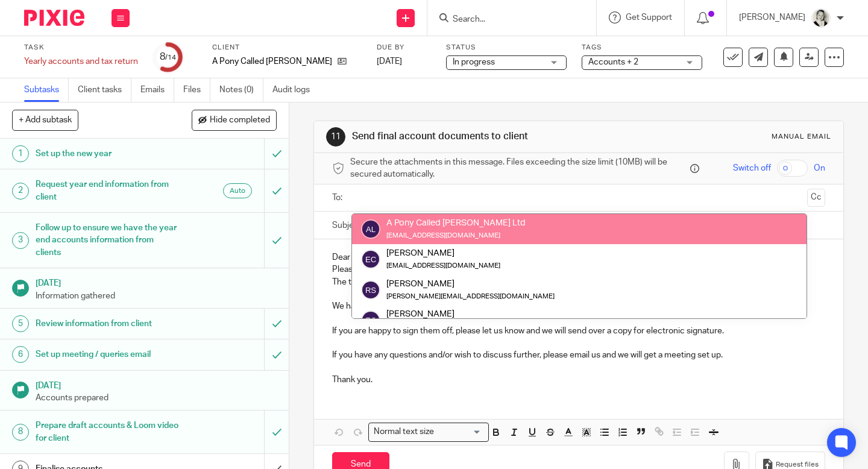  What do you see at coordinates (81, 62) in the screenshot?
I see `div: Yearly accounts and tax return` at bounding box center [81, 62].